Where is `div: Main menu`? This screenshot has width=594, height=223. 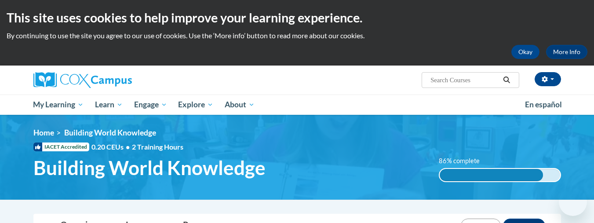 div: Main menu is located at coordinates (297, 105).